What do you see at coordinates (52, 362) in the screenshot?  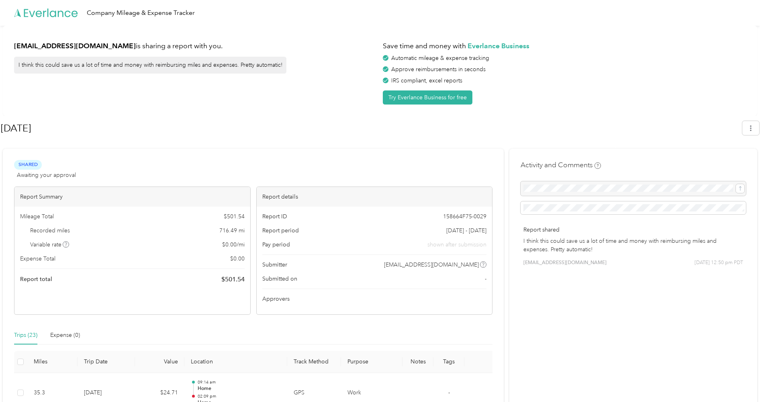 I see `th: Miles` at bounding box center [52, 362].